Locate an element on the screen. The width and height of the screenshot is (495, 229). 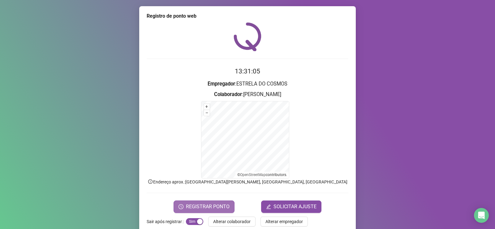
button: REGISTRAR PONTO is located at coordinates (204, 207).